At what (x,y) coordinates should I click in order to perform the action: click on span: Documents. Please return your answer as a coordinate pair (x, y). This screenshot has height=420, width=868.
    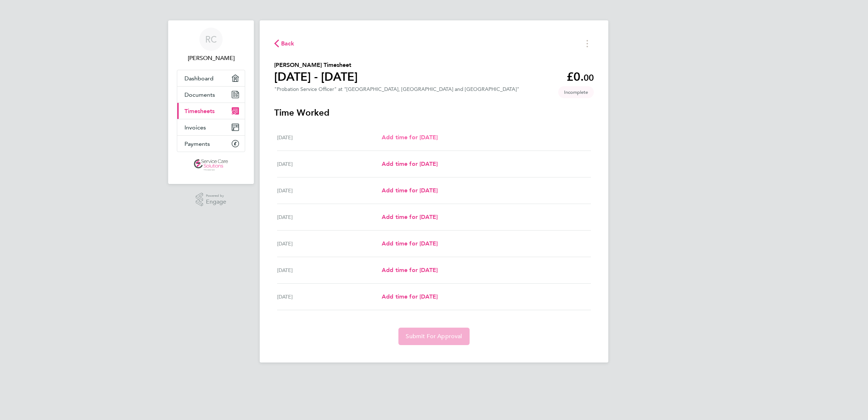
    Looking at the image, I should click on (200, 94).